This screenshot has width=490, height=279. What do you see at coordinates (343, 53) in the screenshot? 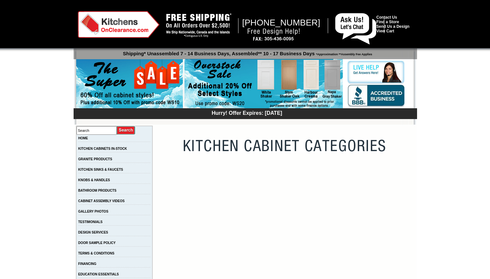
I see `span: *Approximation **Assembly Fee Applies` at bounding box center [343, 53].